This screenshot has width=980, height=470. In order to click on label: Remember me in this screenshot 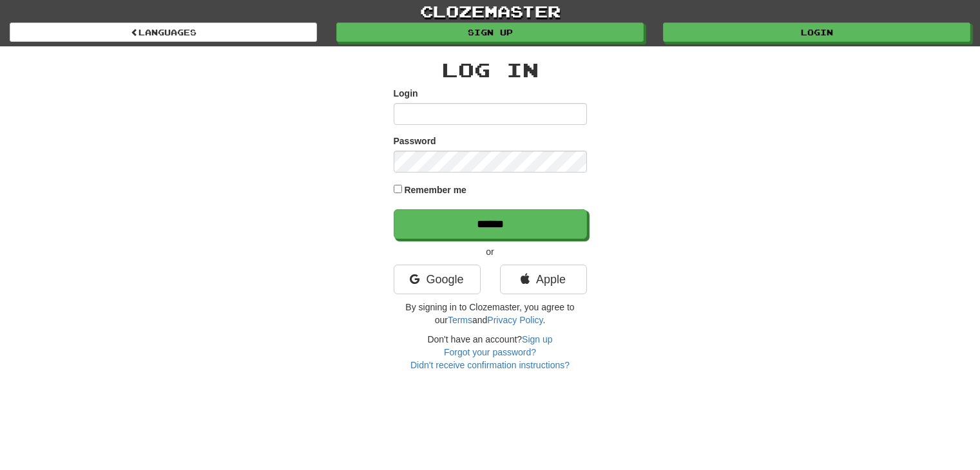, I will do `click(435, 190)`.